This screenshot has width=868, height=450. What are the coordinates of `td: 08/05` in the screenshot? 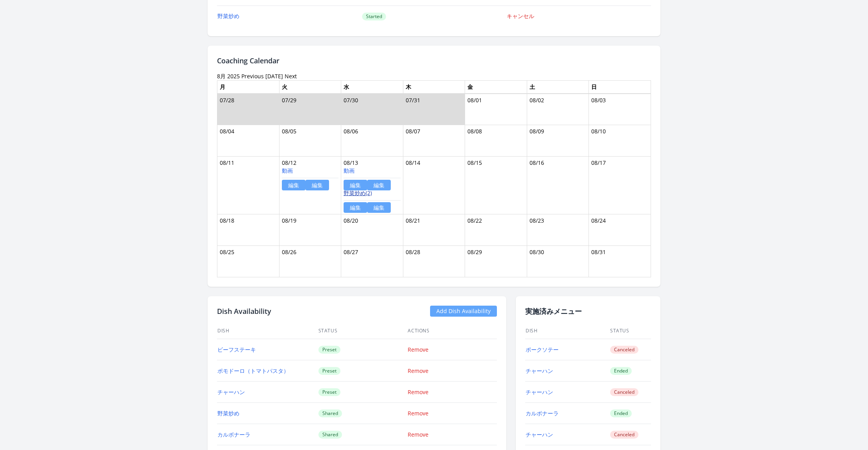 It's located at (310, 141).